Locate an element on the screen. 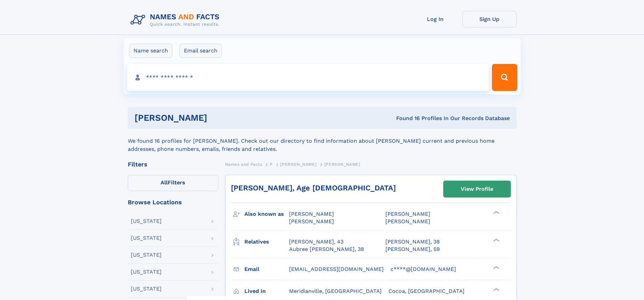 This screenshot has width=644, height=300. input: search input is located at coordinates (308, 78).